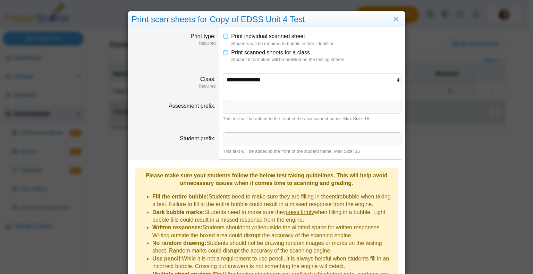  Describe the element at coordinates (180, 197) in the screenshot. I see `b: Fill the entire bubble:` at that location.